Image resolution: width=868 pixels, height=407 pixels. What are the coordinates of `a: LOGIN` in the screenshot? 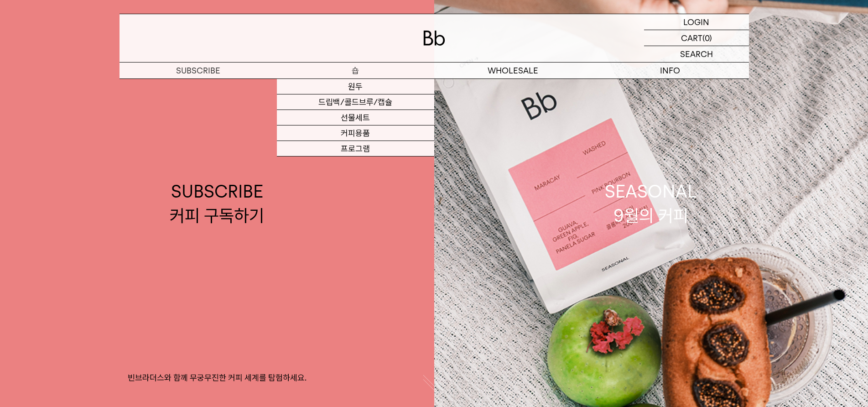 It's located at (697, 22).